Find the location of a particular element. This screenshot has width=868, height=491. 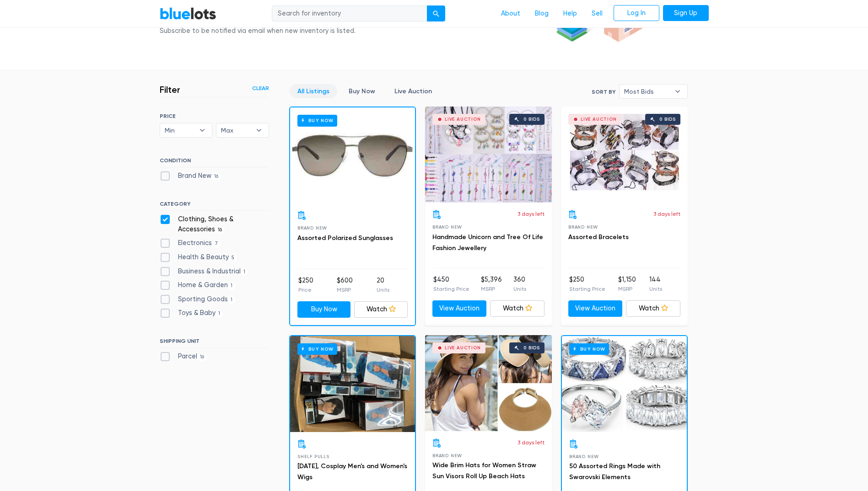

a: Sign Up is located at coordinates (686, 13).